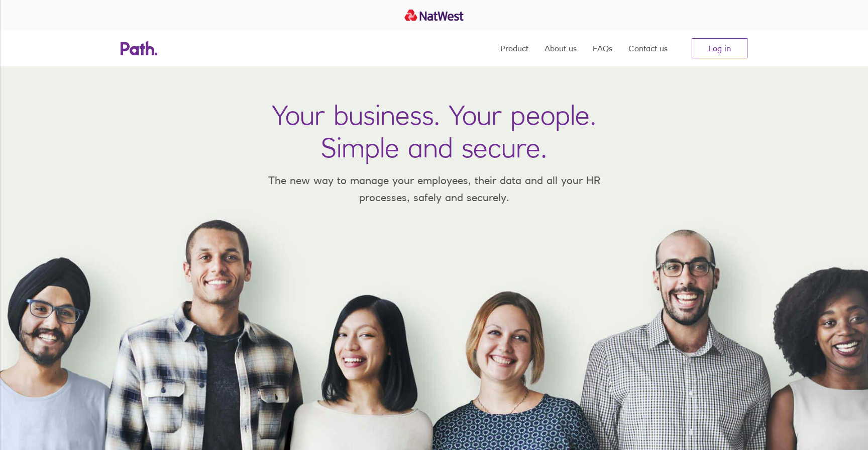  Describe the element at coordinates (434, 189) in the screenshot. I see `p: The new way to manage your employees, their data and all your HR processes, safely and securely.` at that location.